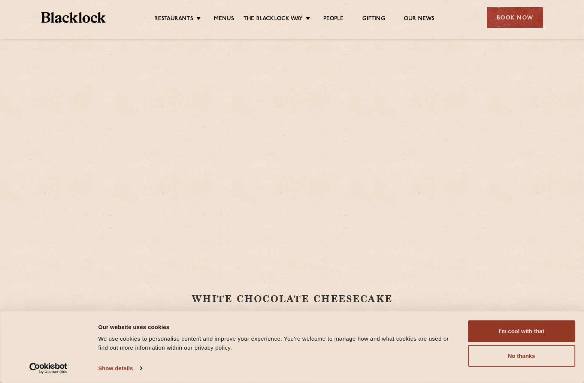 The image size is (584, 383). Describe the element at coordinates (174, 19) in the screenshot. I see `a: Restaurants` at that location.